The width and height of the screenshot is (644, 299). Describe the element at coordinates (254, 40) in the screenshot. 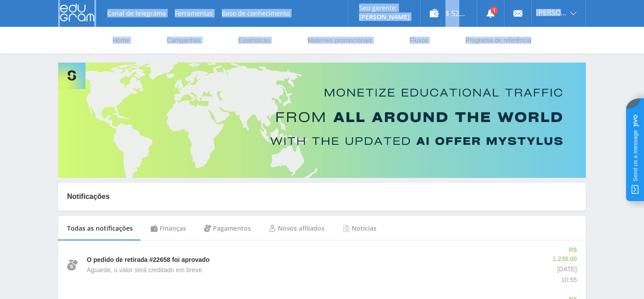

I see `a: Estatísticas` at that location.